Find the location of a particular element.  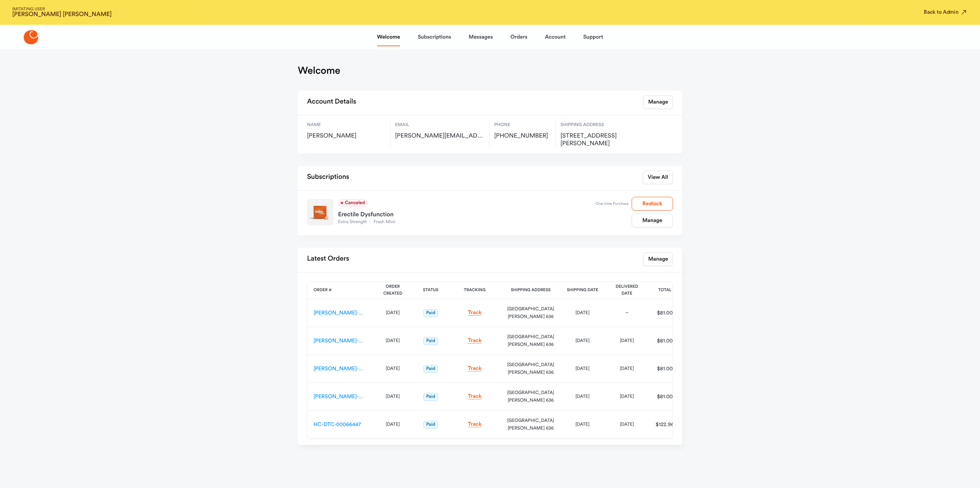

span: Fresh Mint is located at coordinates (384, 223).